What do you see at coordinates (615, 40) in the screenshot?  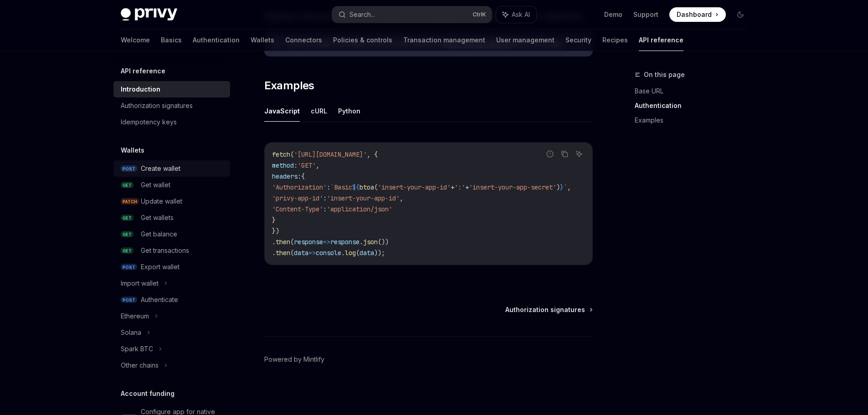 I see `a: Recipes` at bounding box center [615, 40].